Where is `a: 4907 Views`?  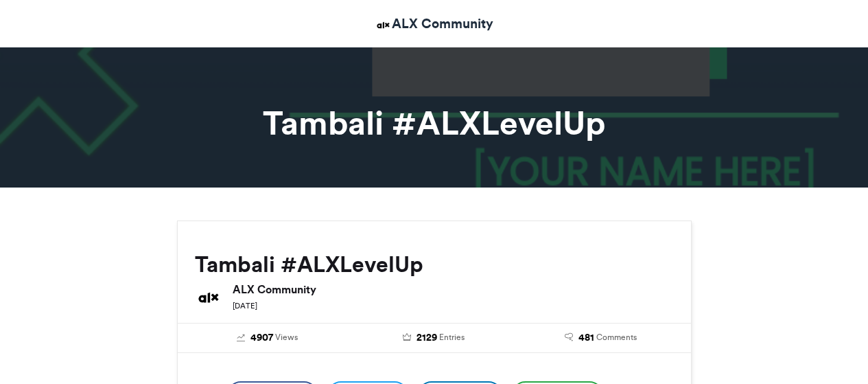 a: 4907 Views is located at coordinates (268, 337).